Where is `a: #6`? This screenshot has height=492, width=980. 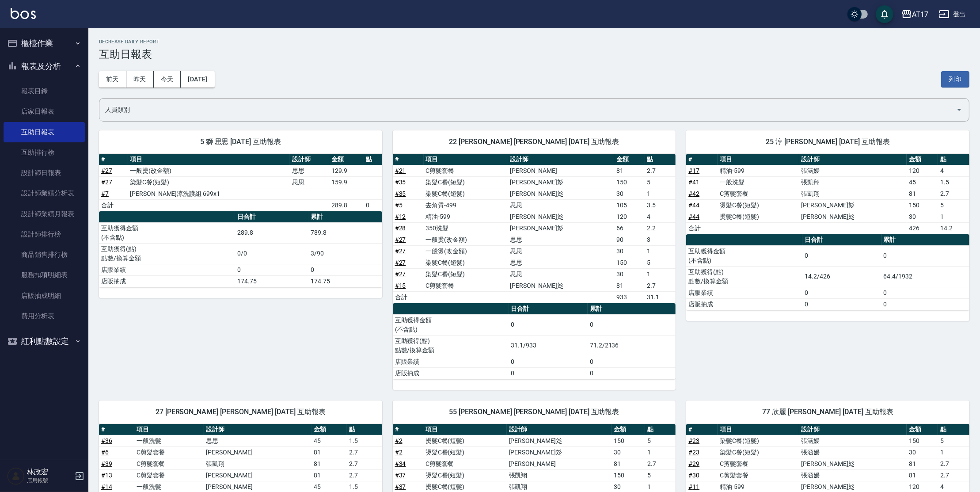
a: #6 is located at coordinates (105, 452).